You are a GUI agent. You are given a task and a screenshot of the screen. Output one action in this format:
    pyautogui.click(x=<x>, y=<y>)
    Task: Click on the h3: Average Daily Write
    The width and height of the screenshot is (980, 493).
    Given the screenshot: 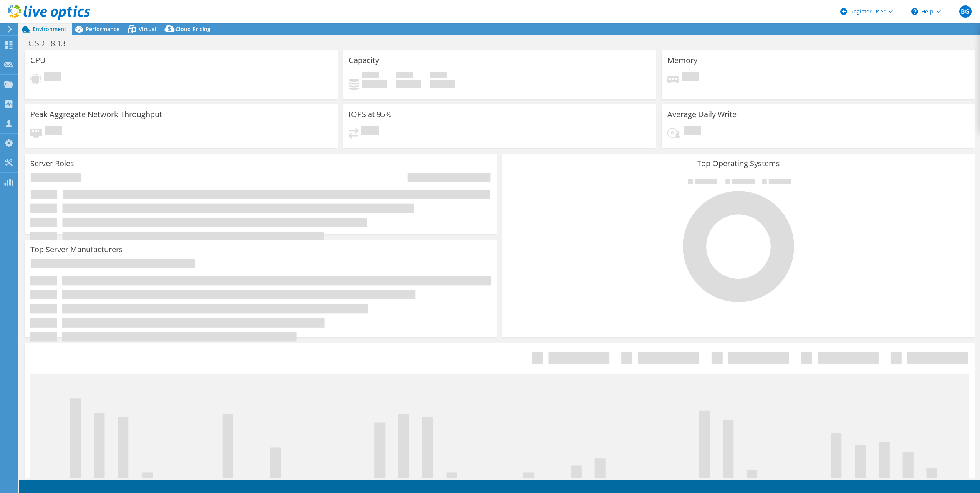 What is the action you would take?
    pyautogui.click(x=702, y=114)
    